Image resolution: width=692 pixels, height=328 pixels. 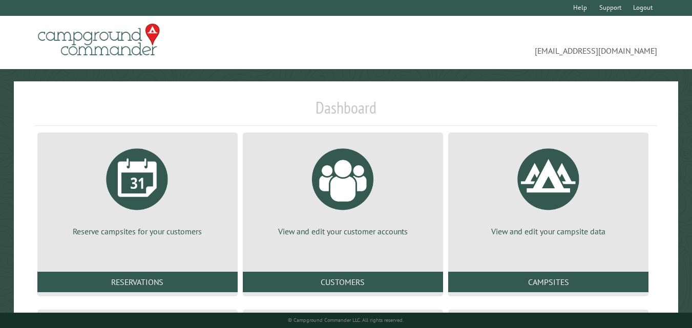 I want to click on a: View and edit your customer accounts, so click(x=343, y=189).